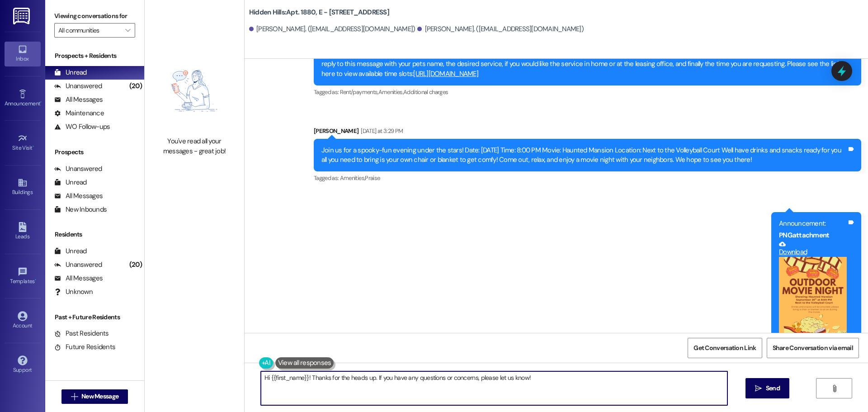  What do you see at coordinates (494, 388) in the screenshot?
I see `textarea: Hi {{first_name}}! Thanks for the heads up. If you have any questions or concerns, please let us ...` at bounding box center [494, 388].